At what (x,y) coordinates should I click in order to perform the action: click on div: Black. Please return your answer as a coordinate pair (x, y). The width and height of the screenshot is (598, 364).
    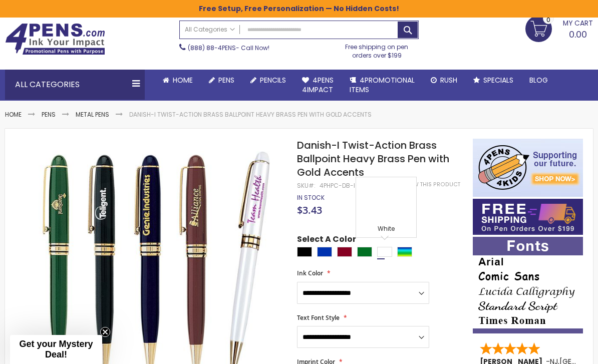
    Looking at the image, I should click on (305, 252).